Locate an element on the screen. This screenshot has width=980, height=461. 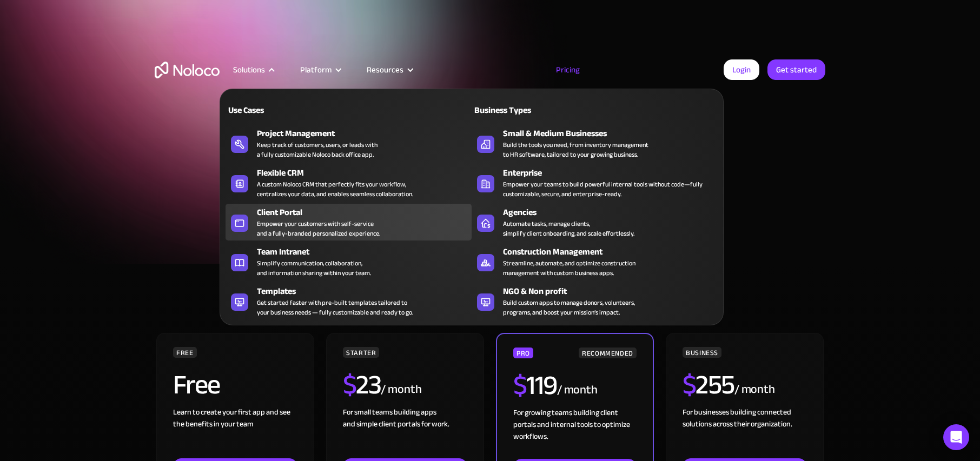
div: NGO & Non profit is located at coordinates (612, 292).